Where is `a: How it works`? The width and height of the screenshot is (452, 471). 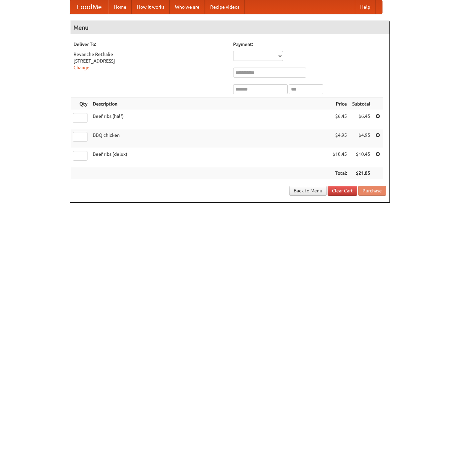 a: How it works is located at coordinates (151, 7).